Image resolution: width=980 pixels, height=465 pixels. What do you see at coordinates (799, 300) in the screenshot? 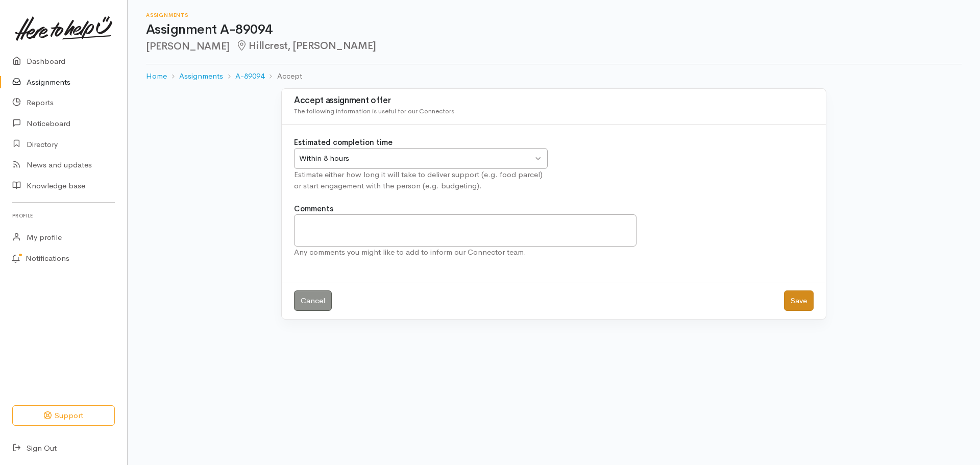
I see `button: Save` at bounding box center [799, 300].